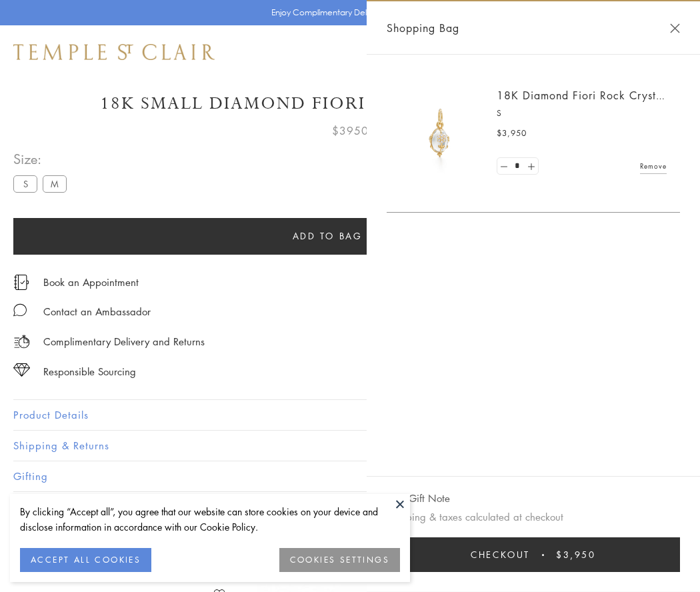 The height and width of the screenshot is (592, 700). What do you see at coordinates (21, 282) in the screenshot?
I see `img: icon_appointment.svg` at bounding box center [21, 282].